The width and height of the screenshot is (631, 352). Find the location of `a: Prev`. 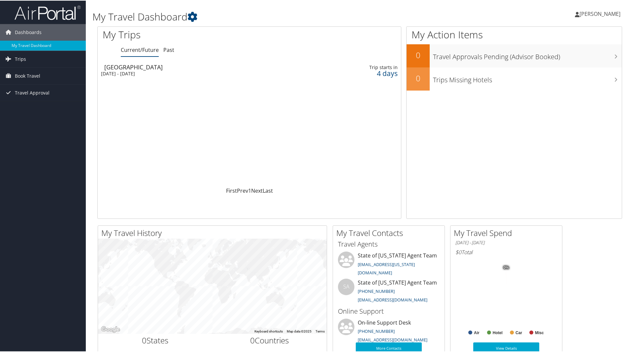

a: Prev is located at coordinates (243, 190).